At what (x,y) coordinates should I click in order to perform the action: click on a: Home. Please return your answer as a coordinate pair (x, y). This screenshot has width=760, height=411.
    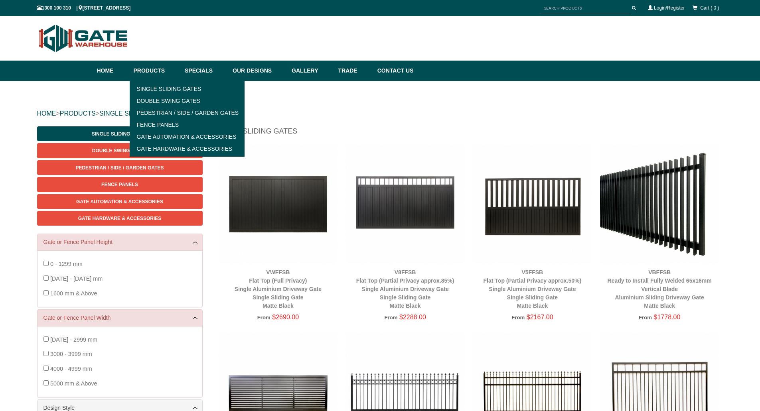
    Looking at the image, I should click on (113, 71).